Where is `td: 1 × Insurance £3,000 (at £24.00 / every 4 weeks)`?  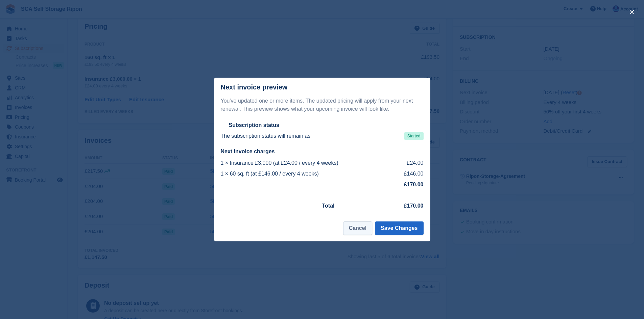
td: 1 × Insurance £3,000 (at £24.00 / every 4 weeks) is located at coordinates (308, 163).